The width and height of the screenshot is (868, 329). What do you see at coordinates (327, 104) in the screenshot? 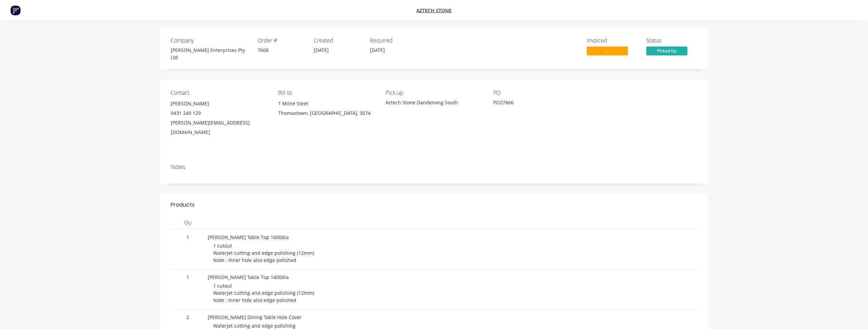
I see `div: 1 Milne Steet` at bounding box center [327, 104].